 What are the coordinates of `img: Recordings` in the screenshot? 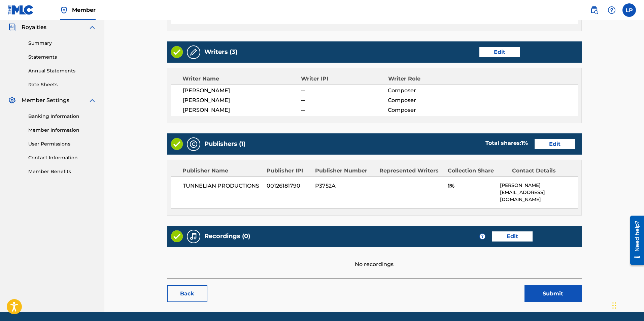 It's located at (194, 236).